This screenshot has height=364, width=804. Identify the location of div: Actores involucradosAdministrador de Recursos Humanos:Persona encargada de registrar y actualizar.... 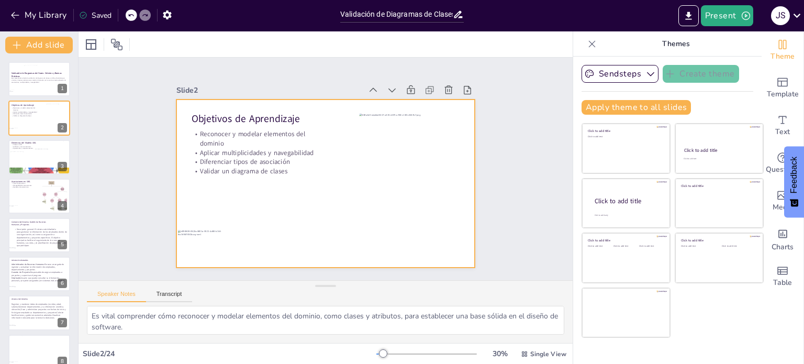
(39, 274).